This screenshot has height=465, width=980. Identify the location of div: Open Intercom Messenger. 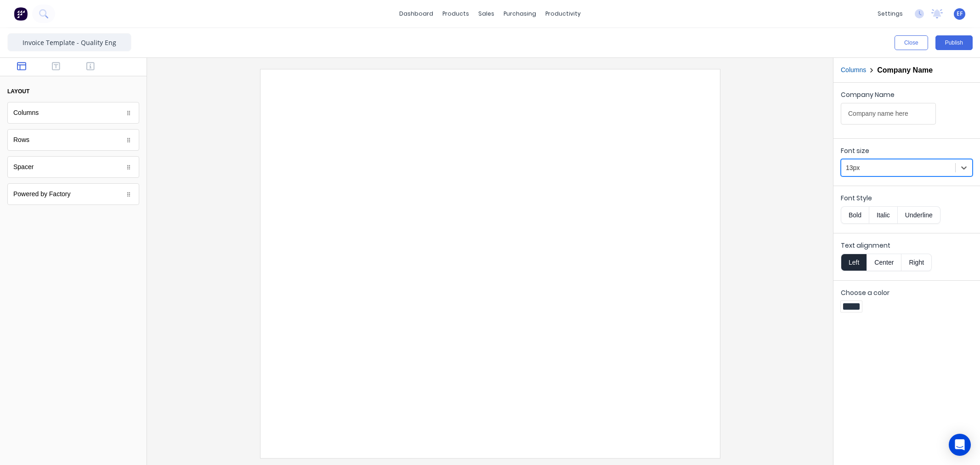
(960, 445).